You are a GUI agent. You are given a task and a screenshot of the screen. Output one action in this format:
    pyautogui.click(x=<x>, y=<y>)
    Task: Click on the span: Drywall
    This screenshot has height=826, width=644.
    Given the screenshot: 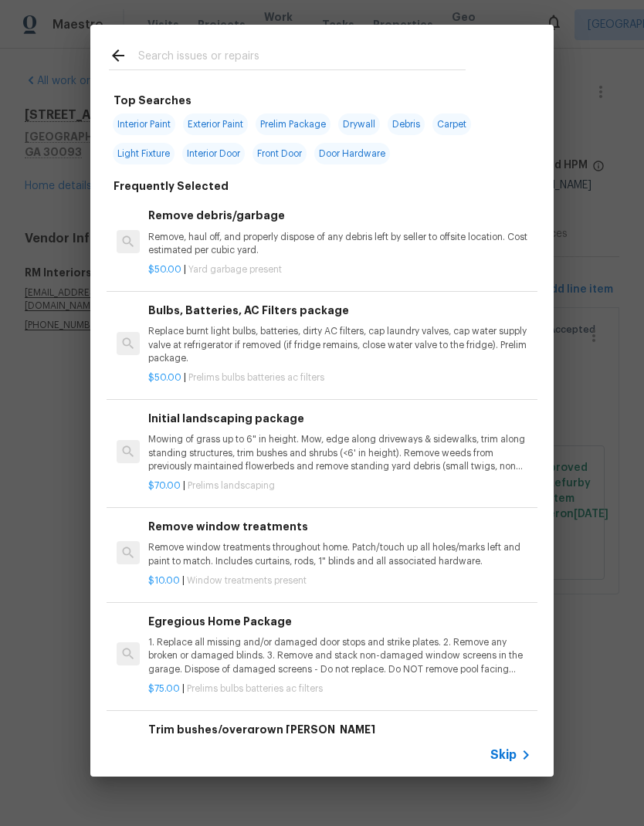 What is the action you would take?
    pyautogui.click(x=359, y=125)
    